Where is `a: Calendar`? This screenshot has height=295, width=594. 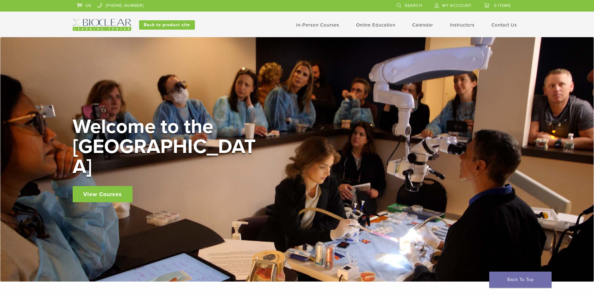 a: Calendar is located at coordinates (422, 25).